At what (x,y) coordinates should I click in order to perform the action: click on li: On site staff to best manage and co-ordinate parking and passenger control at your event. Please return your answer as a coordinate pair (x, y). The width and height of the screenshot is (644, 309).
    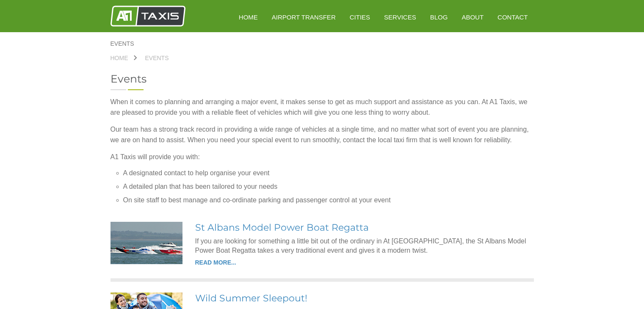
    Looking at the image, I should click on (329, 200).